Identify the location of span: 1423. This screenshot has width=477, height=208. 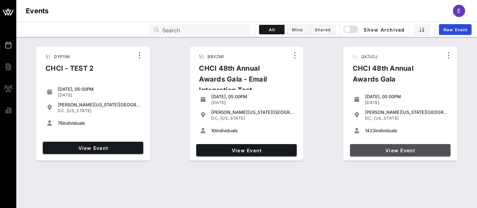
(370, 130).